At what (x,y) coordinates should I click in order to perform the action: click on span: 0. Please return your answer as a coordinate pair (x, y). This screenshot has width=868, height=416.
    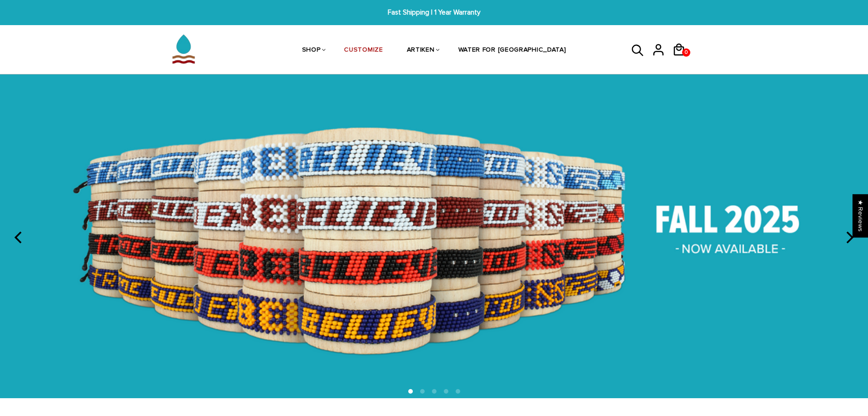
    Looking at the image, I should click on (687, 52).